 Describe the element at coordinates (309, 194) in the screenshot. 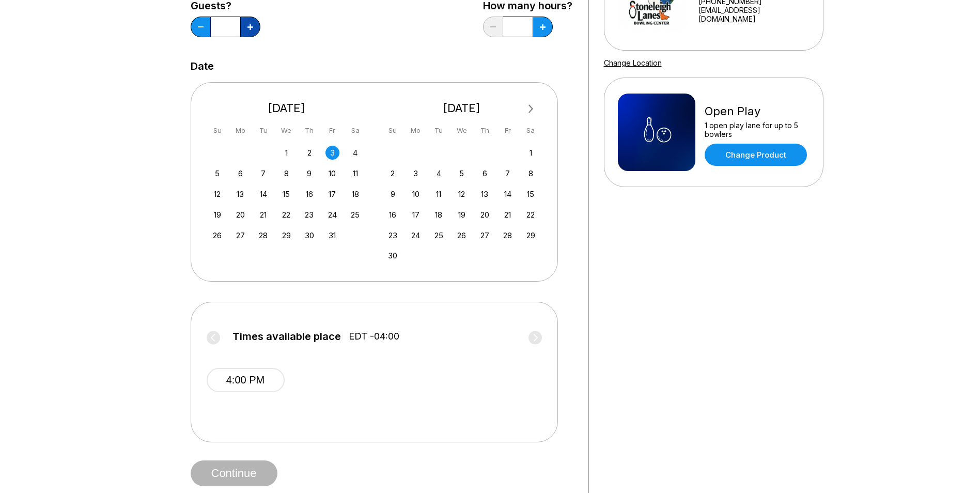

I see `div: Choose Thursday, October 16th, 2025` at that location.